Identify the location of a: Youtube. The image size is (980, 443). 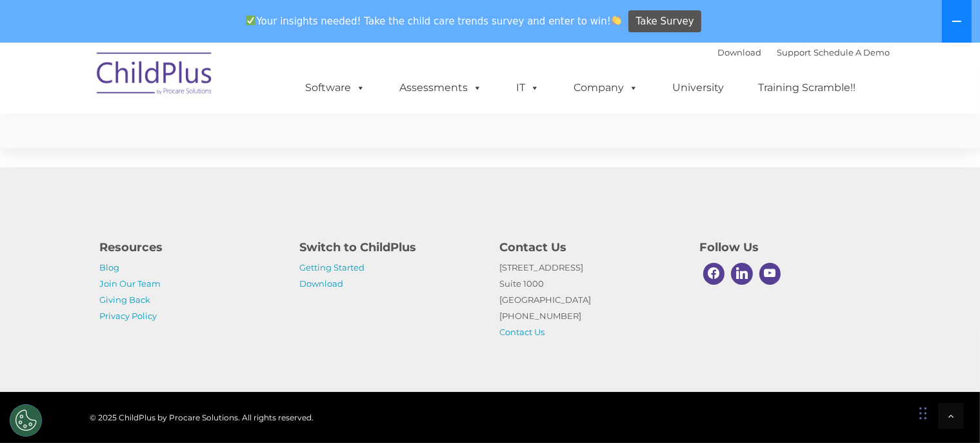
(771, 274).